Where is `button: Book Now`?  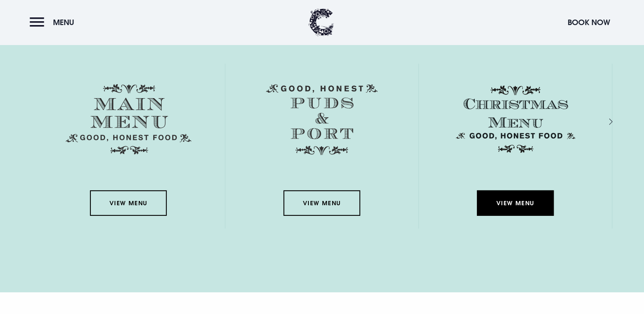
button: Book Now is located at coordinates (589, 22).